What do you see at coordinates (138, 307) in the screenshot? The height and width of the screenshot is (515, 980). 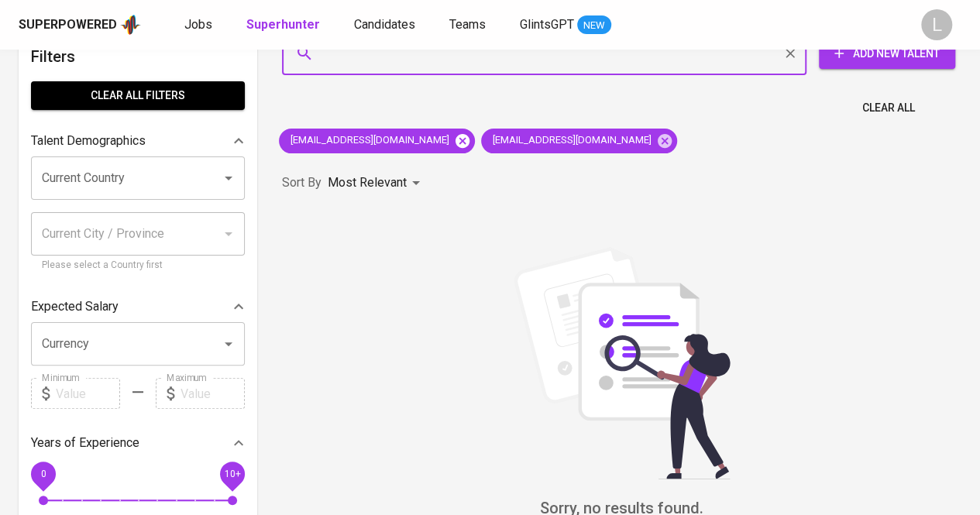 I see `div: Expected Salary` at bounding box center [138, 307].